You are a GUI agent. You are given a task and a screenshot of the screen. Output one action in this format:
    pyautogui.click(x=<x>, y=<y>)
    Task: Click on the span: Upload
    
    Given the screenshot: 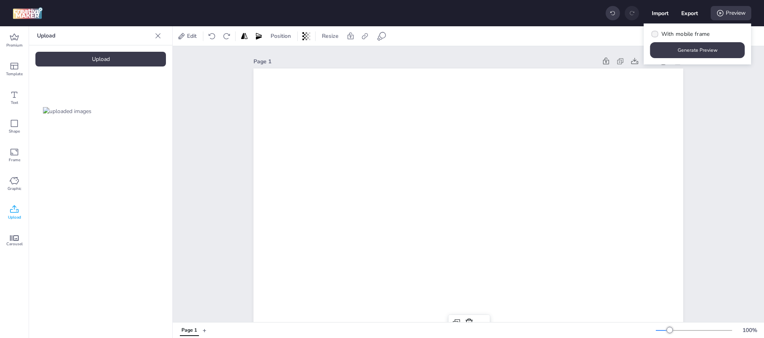 What is the action you would take?
    pyautogui.click(x=14, y=217)
    